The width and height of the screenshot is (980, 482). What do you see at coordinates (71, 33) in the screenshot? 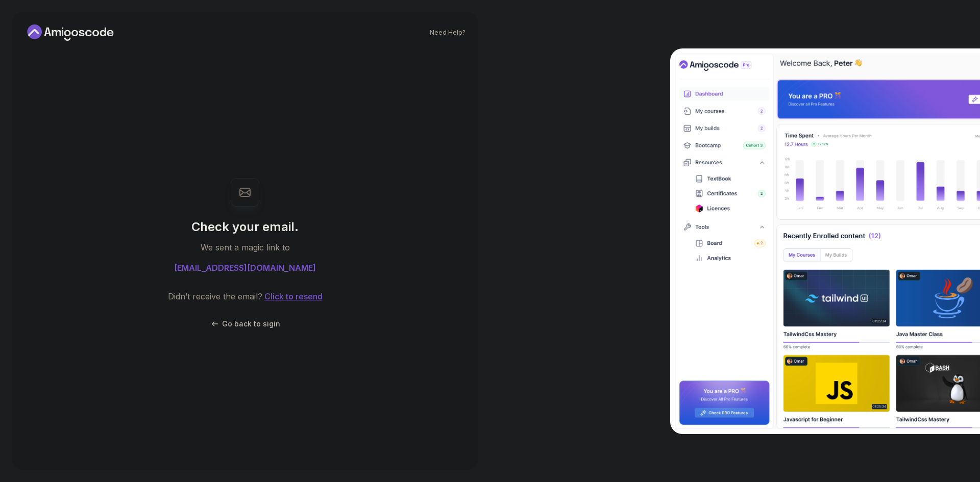
I see `a: Home link` at bounding box center [71, 33].